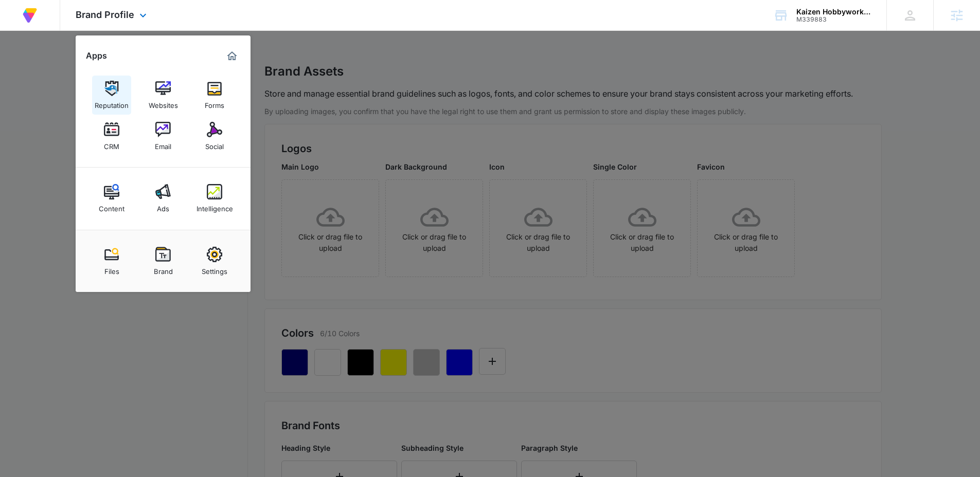 The height and width of the screenshot is (477, 980). What do you see at coordinates (112, 261) in the screenshot?
I see `a: Files` at bounding box center [112, 261].